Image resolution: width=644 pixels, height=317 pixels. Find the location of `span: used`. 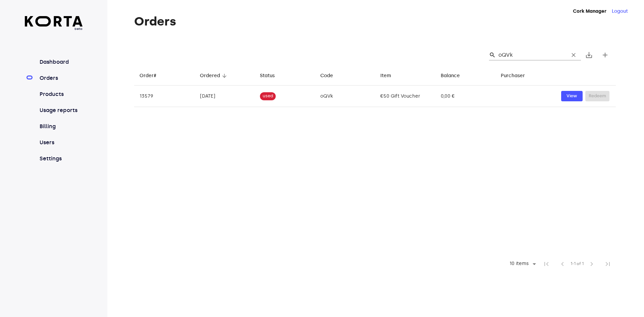

span: used is located at coordinates (268, 96).